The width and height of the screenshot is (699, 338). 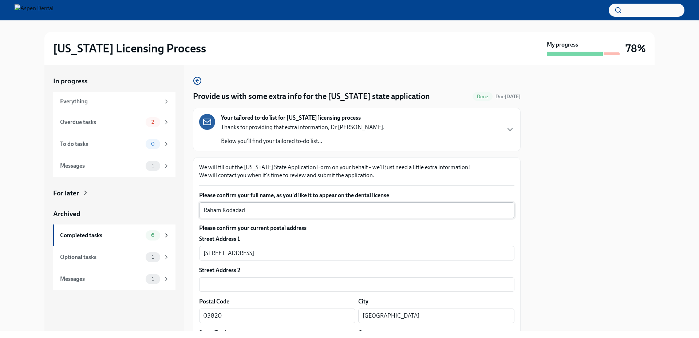 I want to click on div: To do tasks, so click(x=101, y=144).